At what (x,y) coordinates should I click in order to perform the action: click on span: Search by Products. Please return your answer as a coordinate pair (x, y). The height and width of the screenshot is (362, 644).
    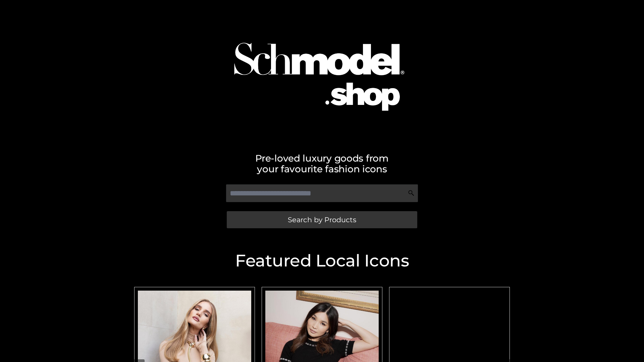
    Looking at the image, I should click on (322, 220).